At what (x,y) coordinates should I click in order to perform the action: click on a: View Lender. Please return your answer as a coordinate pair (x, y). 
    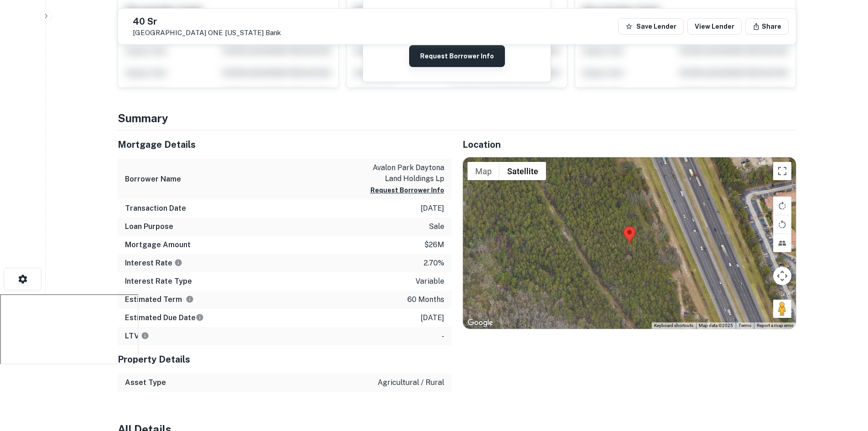
    Looking at the image, I should click on (714, 26).